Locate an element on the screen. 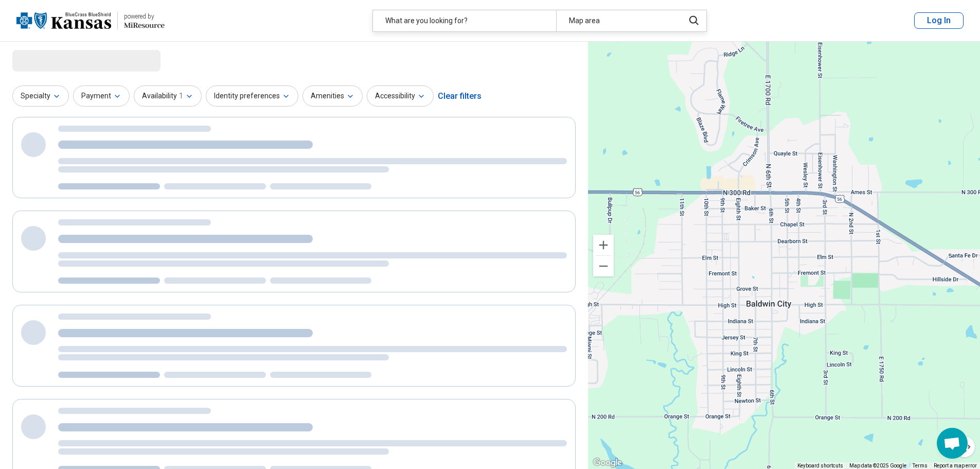 This screenshot has height=469, width=980. a: Terms (opens in new tab) is located at coordinates (920, 466).